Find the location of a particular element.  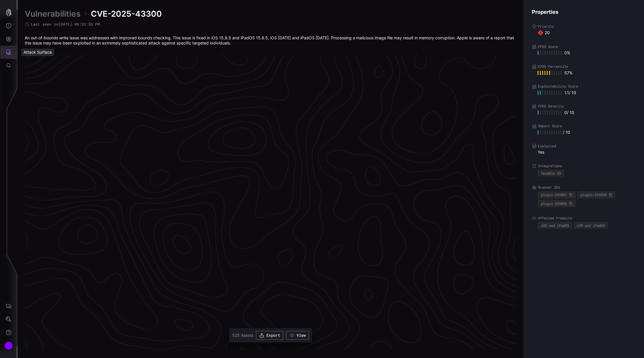

div: An out-of-bounds write issue was addressed with improved bounds checking. This issue is fixed in ... is located at coordinates (270, 40).